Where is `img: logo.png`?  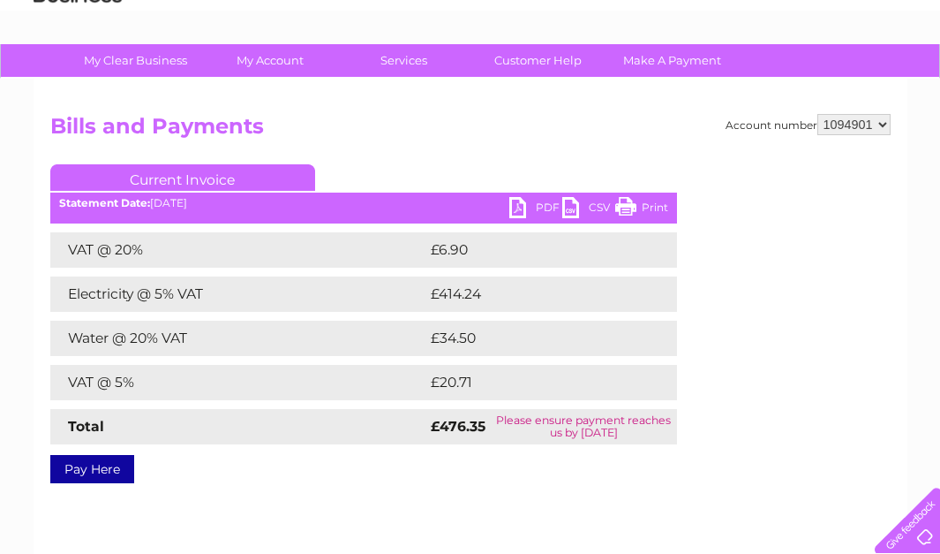 img: logo.png is located at coordinates (78, 72).